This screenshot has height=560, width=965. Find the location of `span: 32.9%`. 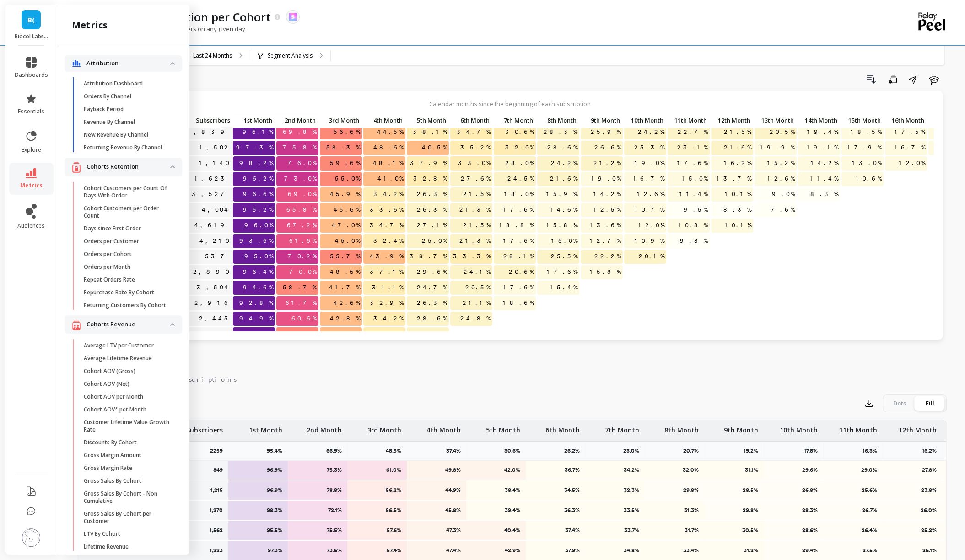

span: 32.9% is located at coordinates (386, 303).